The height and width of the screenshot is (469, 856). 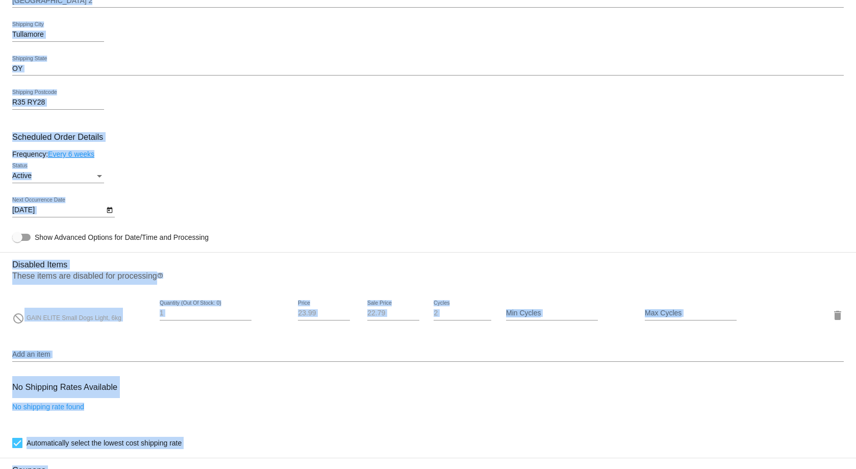 I want to click on input: Shipping City, so click(x=58, y=35).